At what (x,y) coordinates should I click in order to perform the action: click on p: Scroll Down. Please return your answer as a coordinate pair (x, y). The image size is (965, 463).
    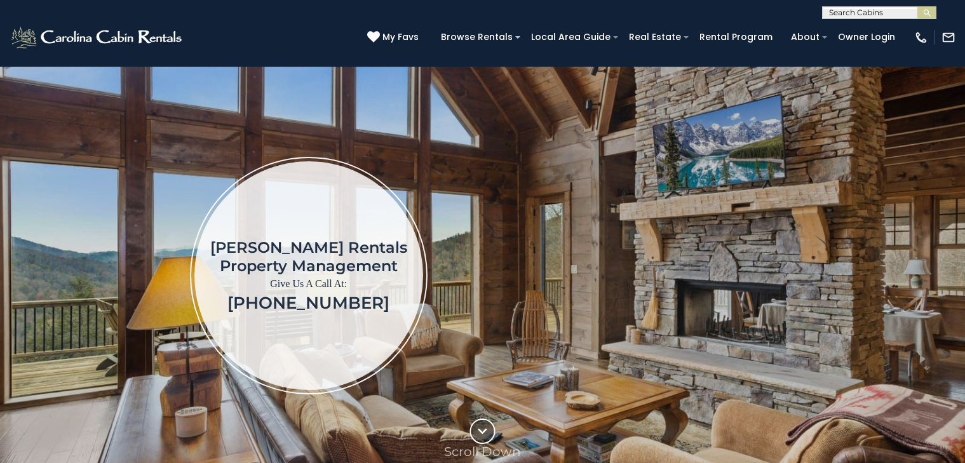
    Looking at the image, I should click on (482, 452).